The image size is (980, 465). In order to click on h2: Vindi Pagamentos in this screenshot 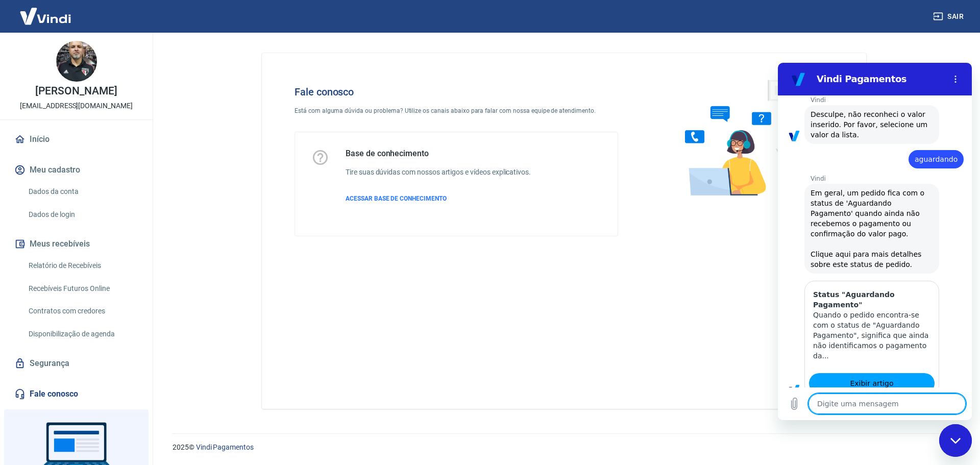, I will do `click(101, 16)`.